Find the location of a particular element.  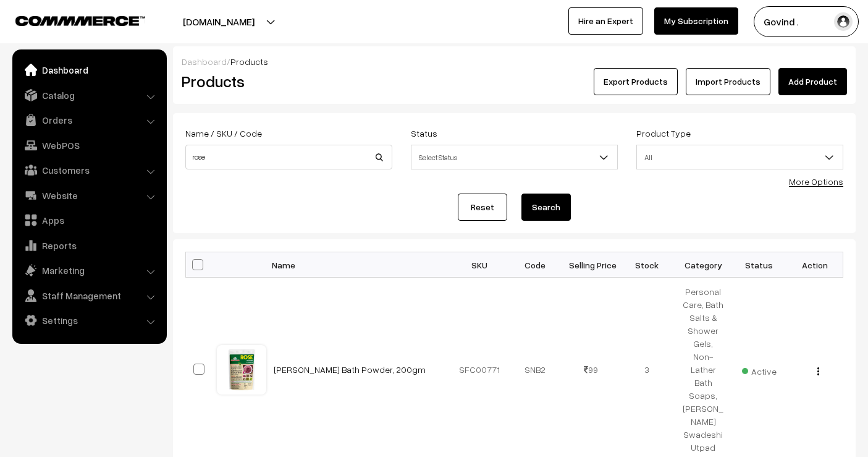

a: Apps is located at coordinates (89, 220).